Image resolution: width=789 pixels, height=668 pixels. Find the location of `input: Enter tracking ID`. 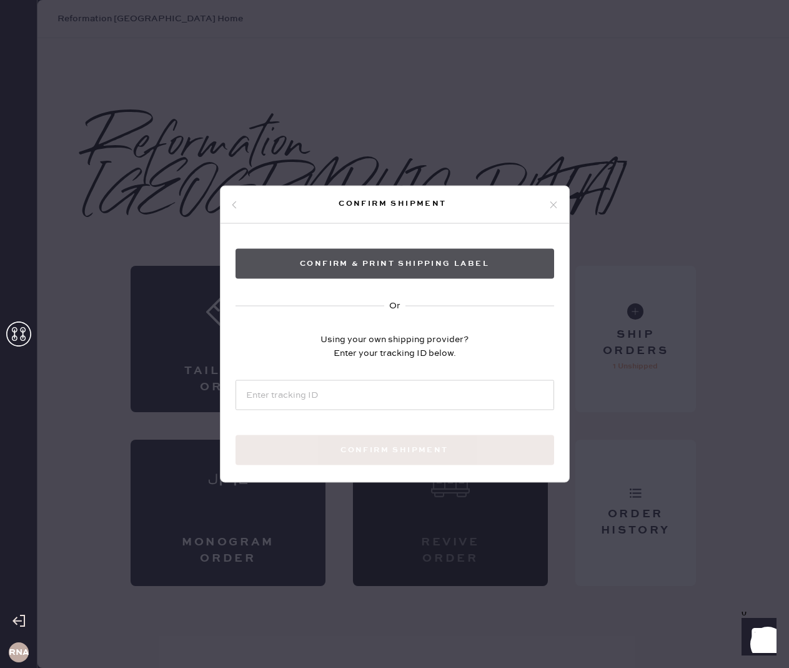

input: Enter tracking ID is located at coordinates (395, 395).